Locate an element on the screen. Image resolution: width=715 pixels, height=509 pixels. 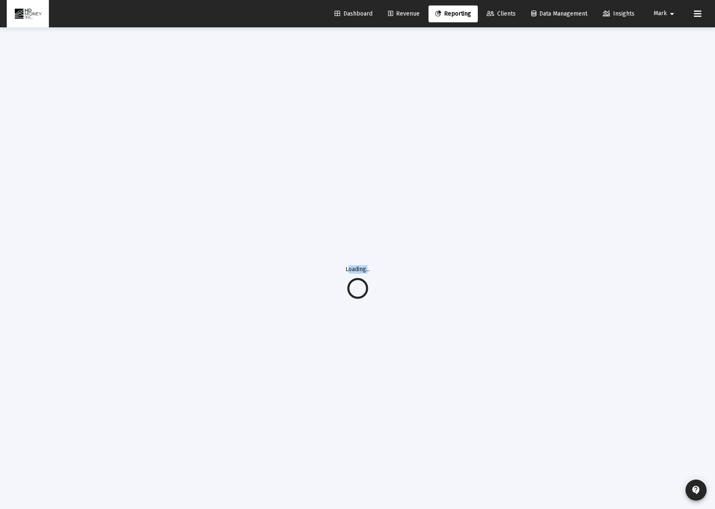
span: Insights is located at coordinates (618, 13).